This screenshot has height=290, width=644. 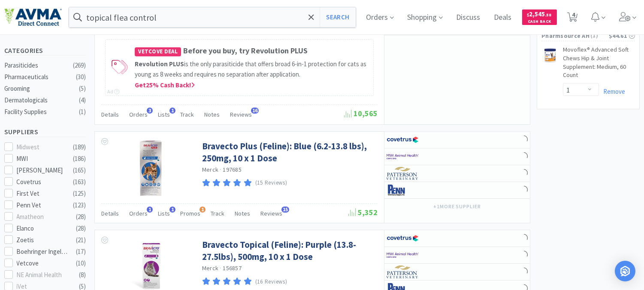 What do you see at coordinates (39, 100) in the screenshot?
I see `div: Dermatologicals` at bounding box center [39, 100].